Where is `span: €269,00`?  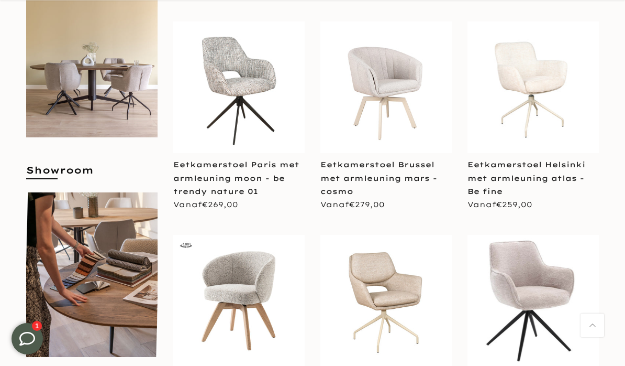 span: €269,00 is located at coordinates (220, 204).